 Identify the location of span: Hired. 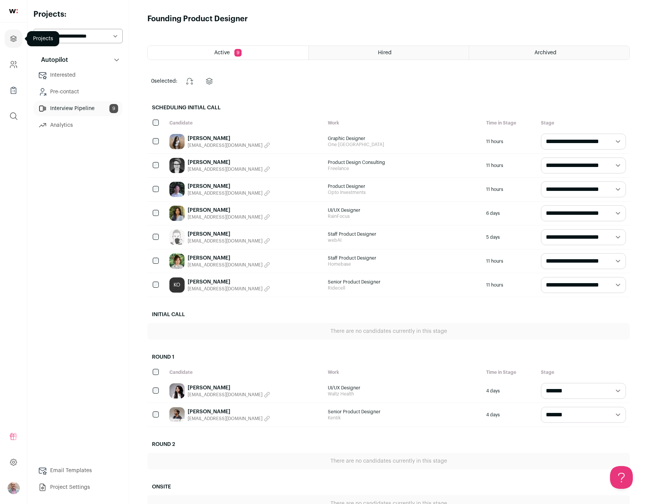
(385, 53).